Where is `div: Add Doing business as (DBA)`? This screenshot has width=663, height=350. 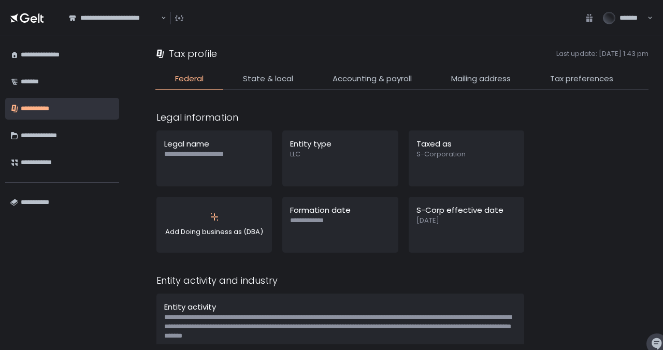 div: Add Doing business as (DBA) is located at coordinates (214, 225).